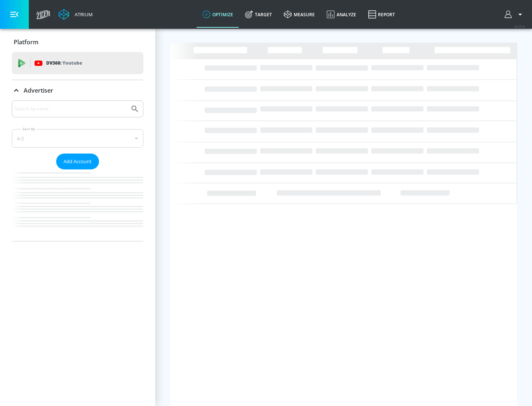 The image size is (532, 406). What do you see at coordinates (64, 63) in the screenshot?
I see `p: DV360:` at bounding box center [64, 63].